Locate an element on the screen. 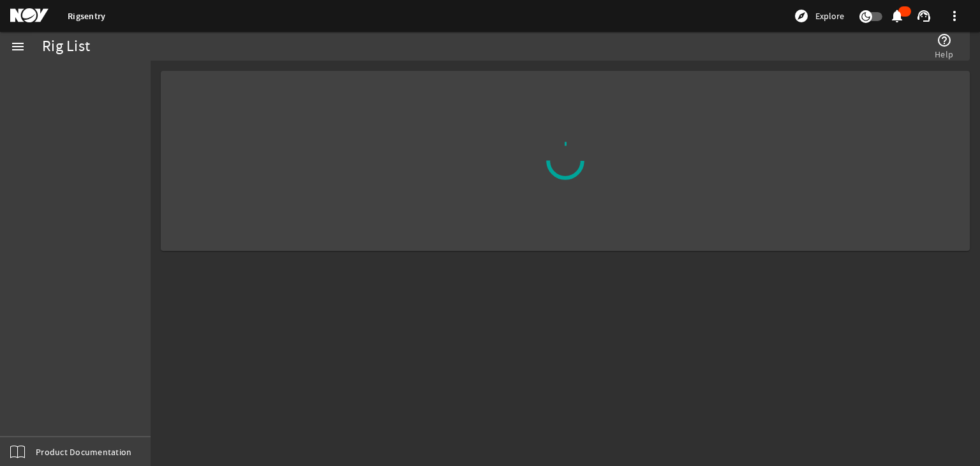 This screenshot has height=466, width=980. span: Explore is located at coordinates (830, 16).